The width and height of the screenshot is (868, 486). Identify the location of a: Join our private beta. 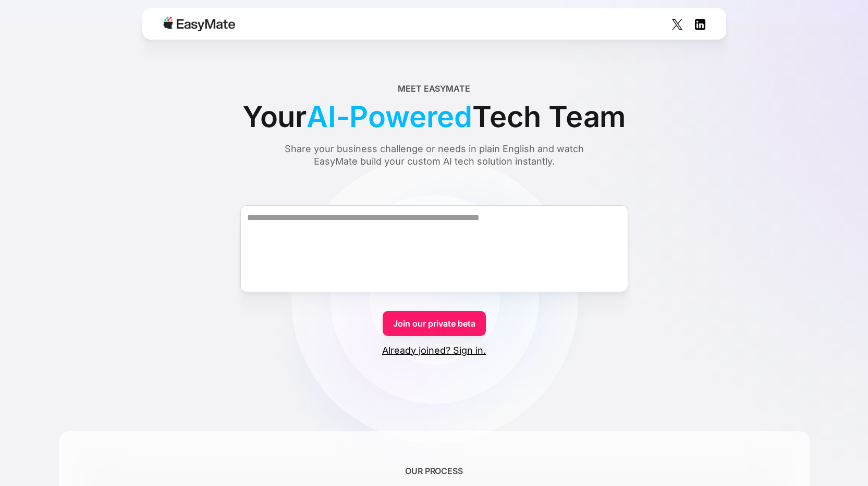
(434, 324).